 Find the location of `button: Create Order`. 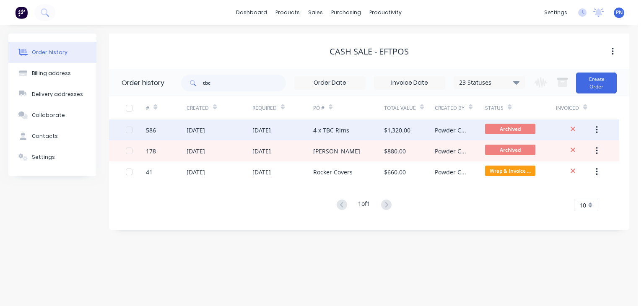

button: Create Order is located at coordinates (596, 83).